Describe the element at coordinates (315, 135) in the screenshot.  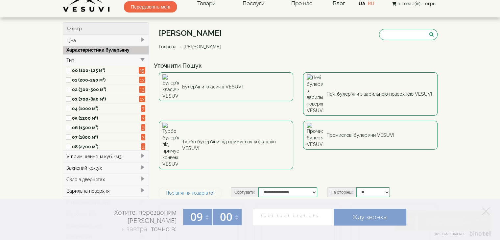
I see `img: Промислові булер'яни VESUVI` at that location.